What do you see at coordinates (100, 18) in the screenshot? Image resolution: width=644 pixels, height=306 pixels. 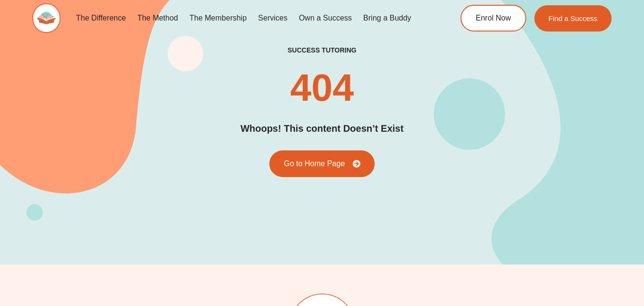 I see `a: The Difference` at bounding box center [100, 18].